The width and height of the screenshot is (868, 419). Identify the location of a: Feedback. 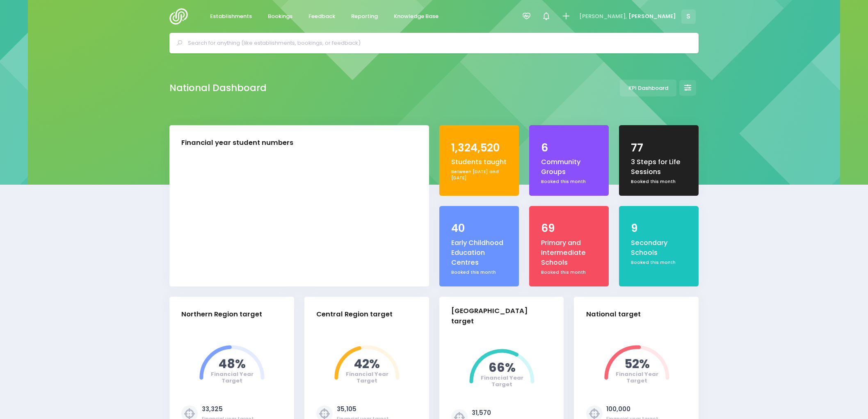
(321, 16).